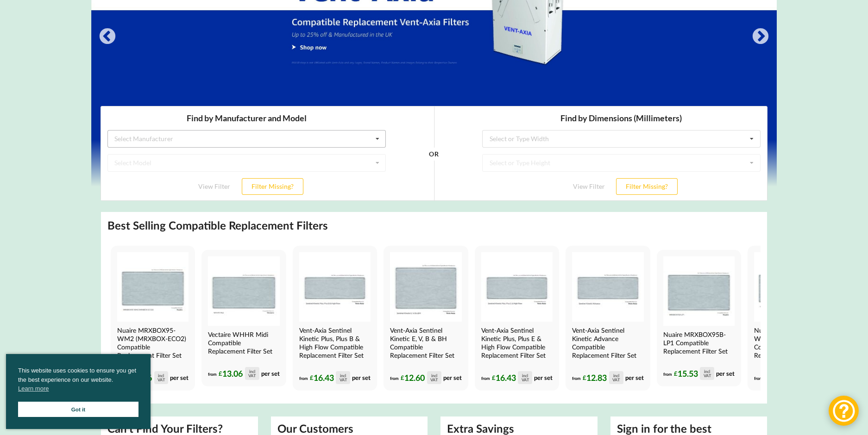 The width and height of the screenshot is (868, 435). I want to click on div: Select or Type Width, so click(418, 33).